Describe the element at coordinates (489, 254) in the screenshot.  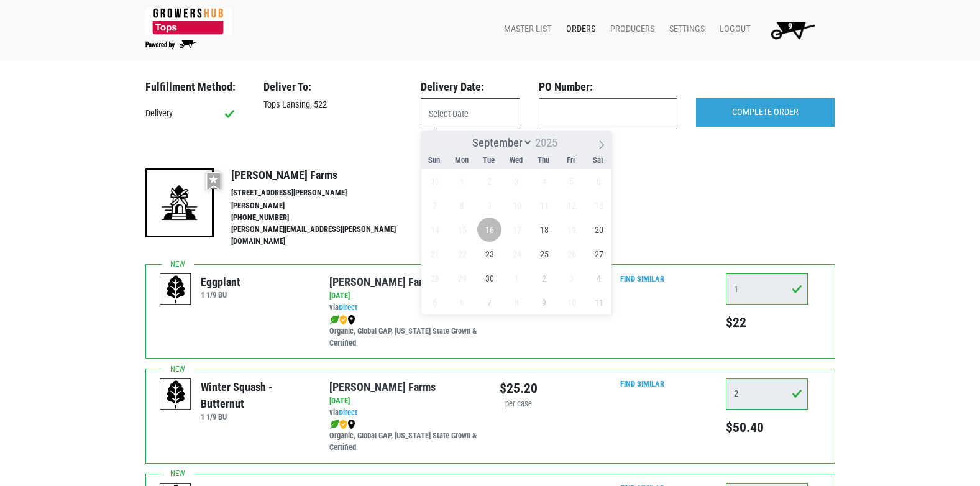
I see `span: September 23, 2025` at that location.